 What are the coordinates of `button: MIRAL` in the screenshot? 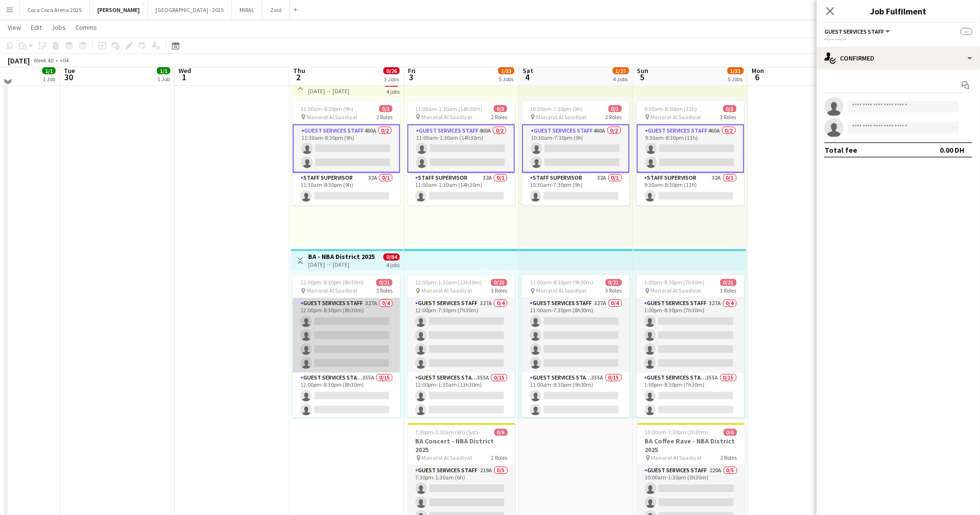 It's located at (247, 10).